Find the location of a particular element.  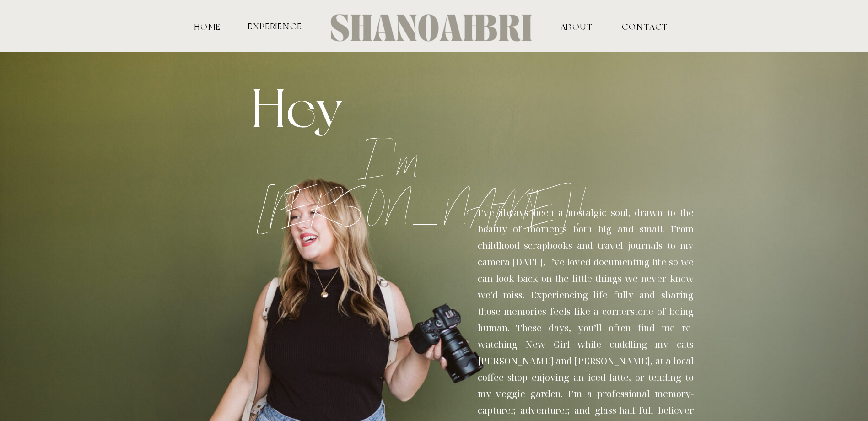

nav: HOME is located at coordinates (208, 26).